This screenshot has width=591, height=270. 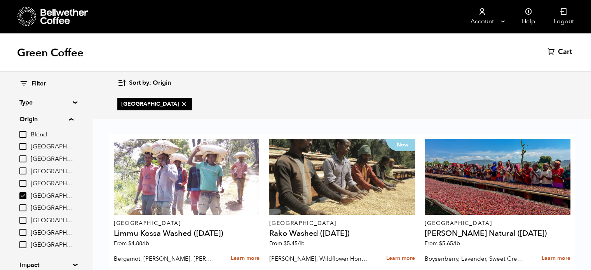 I want to click on button: Sort by: Origin, so click(x=144, y=83).